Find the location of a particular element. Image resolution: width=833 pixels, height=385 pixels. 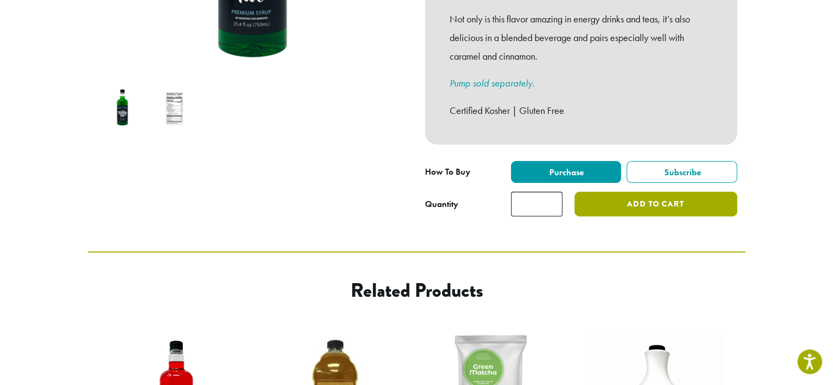

input: Product quantity is located at coordinates (537, 204).